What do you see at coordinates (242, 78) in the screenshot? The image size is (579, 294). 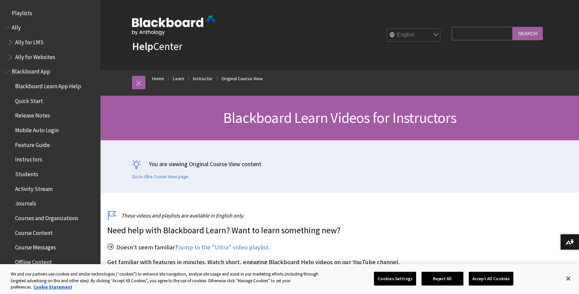 I see `a: Original Course View` at bounding box center [242, 78].